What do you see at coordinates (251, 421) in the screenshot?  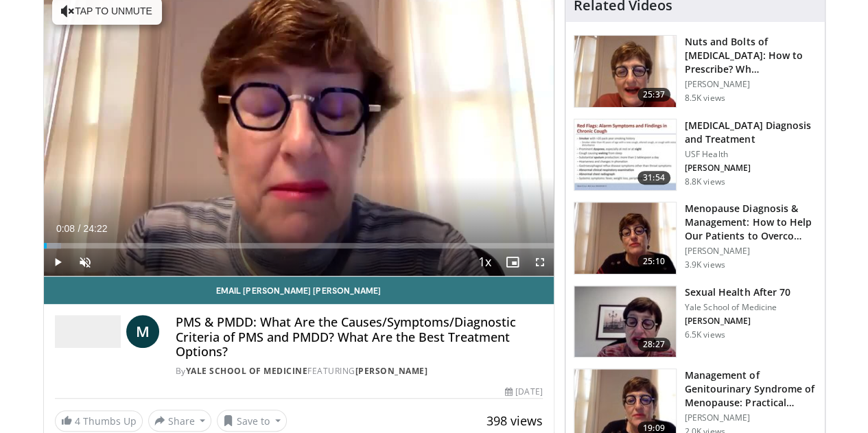 I see `button: Save to` at bounding box center [251, 421].